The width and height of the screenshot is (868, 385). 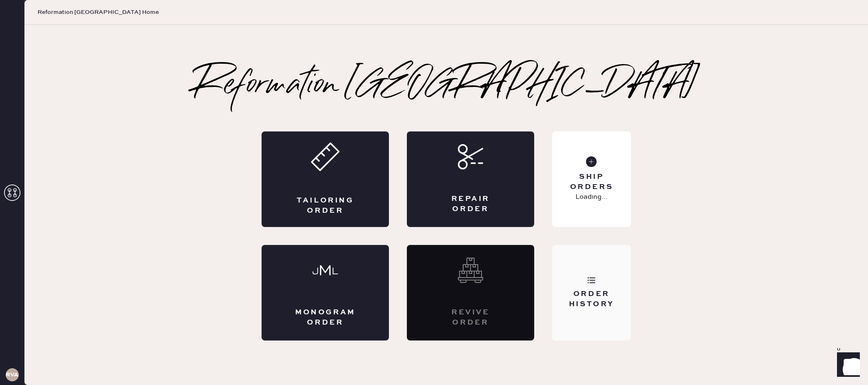 I want to click on p: Loading..., so click(x=592, y=197).